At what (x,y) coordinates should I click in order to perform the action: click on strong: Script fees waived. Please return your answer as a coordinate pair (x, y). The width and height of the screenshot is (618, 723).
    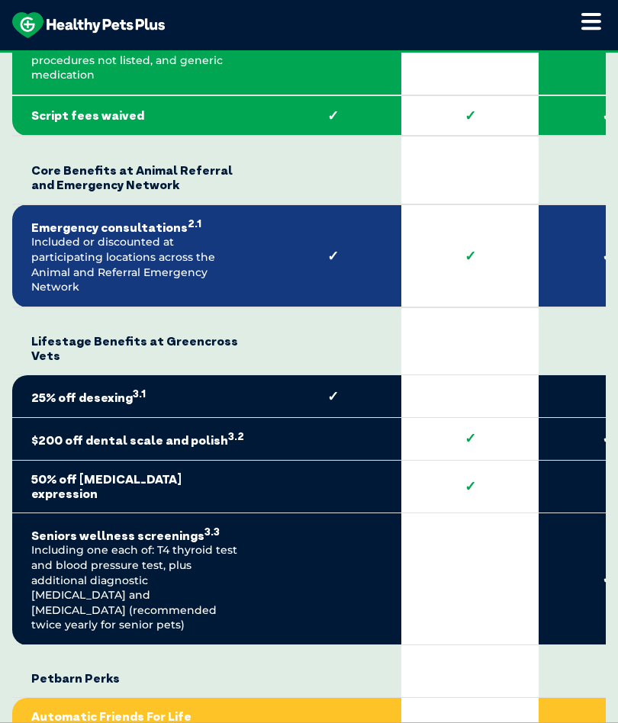
    Looking at the image, I should click on (138, 115).